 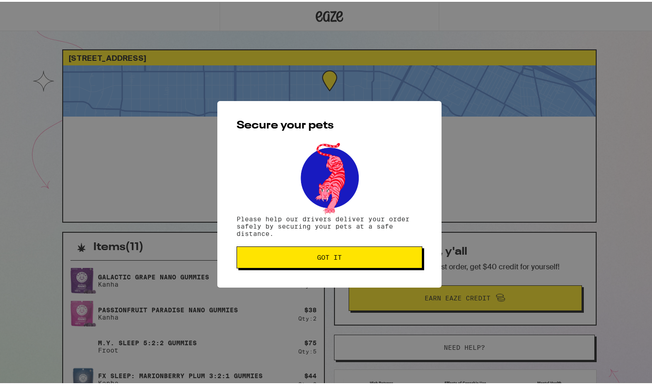 What do you see at coordinates (330, 176) in the screenshot?
I see `img: pets` at bounding box center [330, 176].